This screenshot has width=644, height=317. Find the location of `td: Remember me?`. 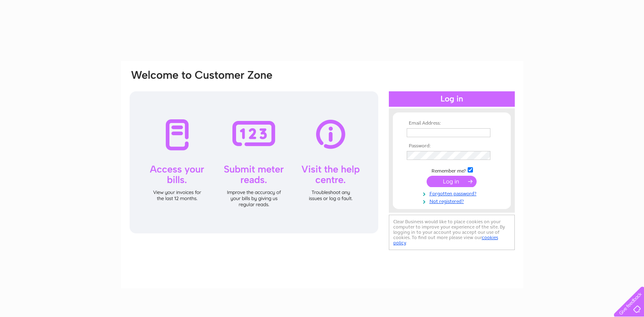

td: Remember me? is located at coordinates (452, 170).